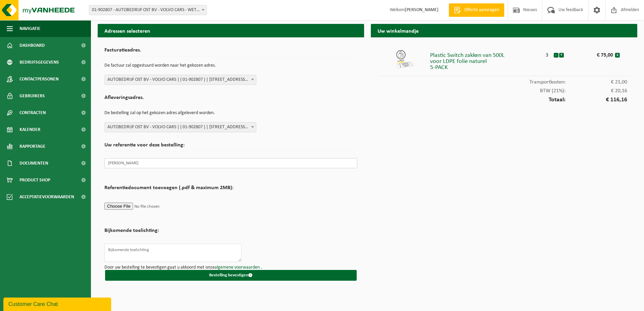 This screenshot has height=311, width=644. Describe the element at coordinates (596, 91) in the screenshot. I see `span: € 20,16` at that location.